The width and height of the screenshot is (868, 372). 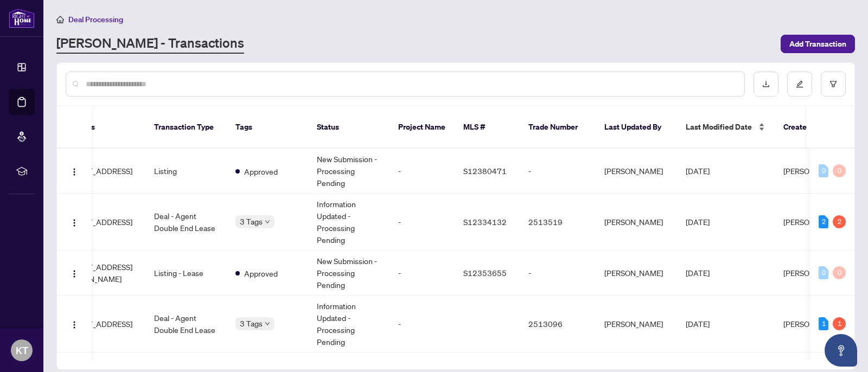 I want to click on span: KT, so click(x=22, y=350).